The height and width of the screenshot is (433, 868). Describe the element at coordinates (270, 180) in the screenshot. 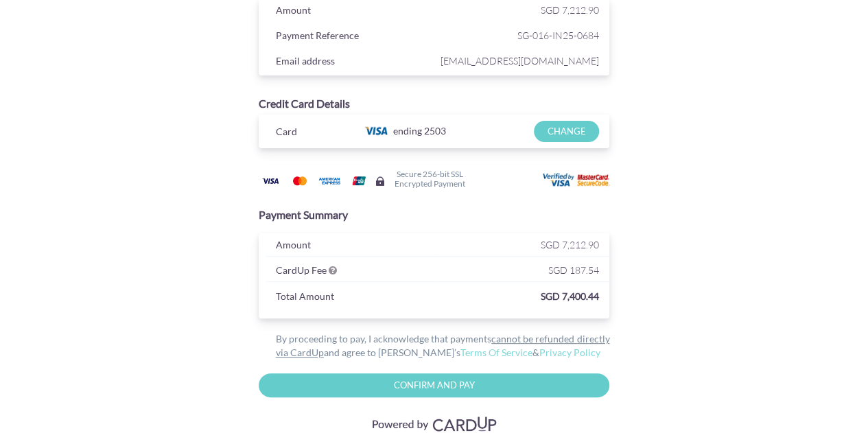

I see `img: Visa` at that location.